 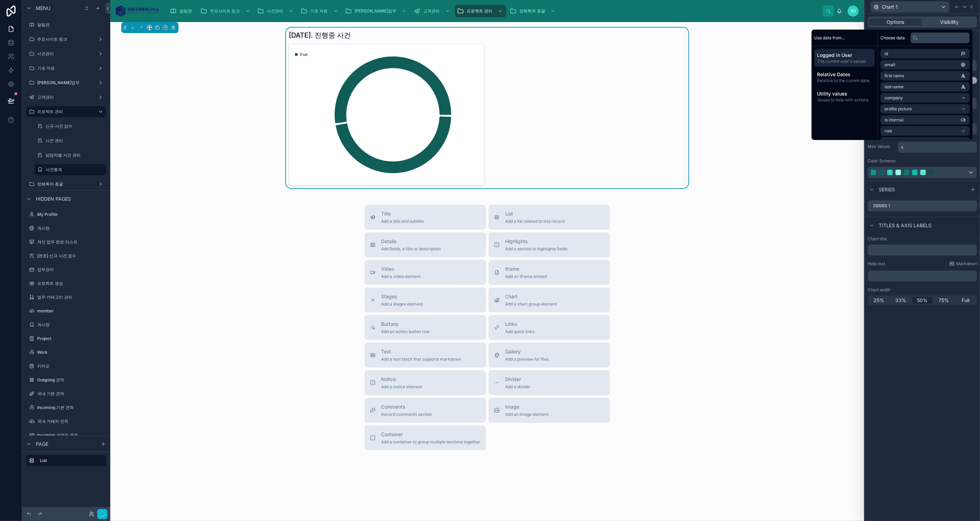 What do you see at coordinates (275, 11) in the screenshot?
I see `span: 사건관리` at bounding box center [275, 11].